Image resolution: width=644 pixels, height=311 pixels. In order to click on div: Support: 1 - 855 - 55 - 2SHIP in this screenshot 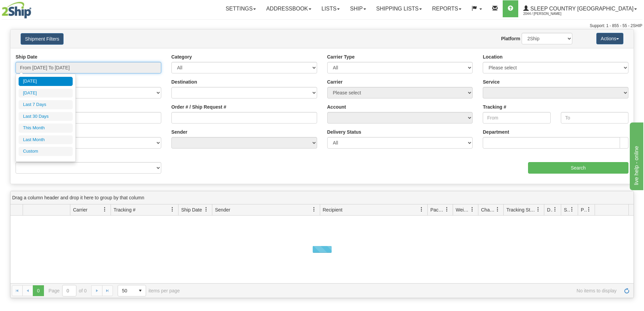, I will do `click(322, 26)`.